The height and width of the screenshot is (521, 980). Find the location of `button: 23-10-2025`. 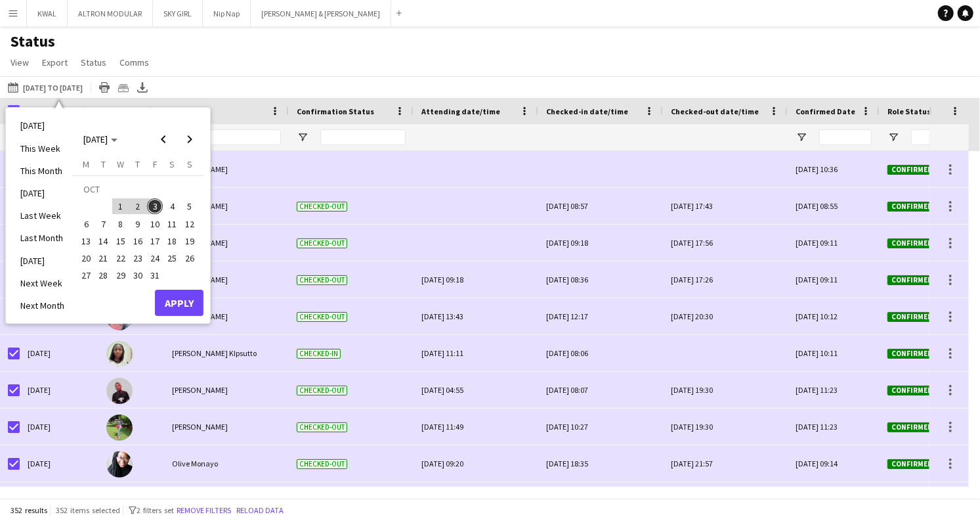

button: 23-10-2025 is located at coordinates (137, 258).